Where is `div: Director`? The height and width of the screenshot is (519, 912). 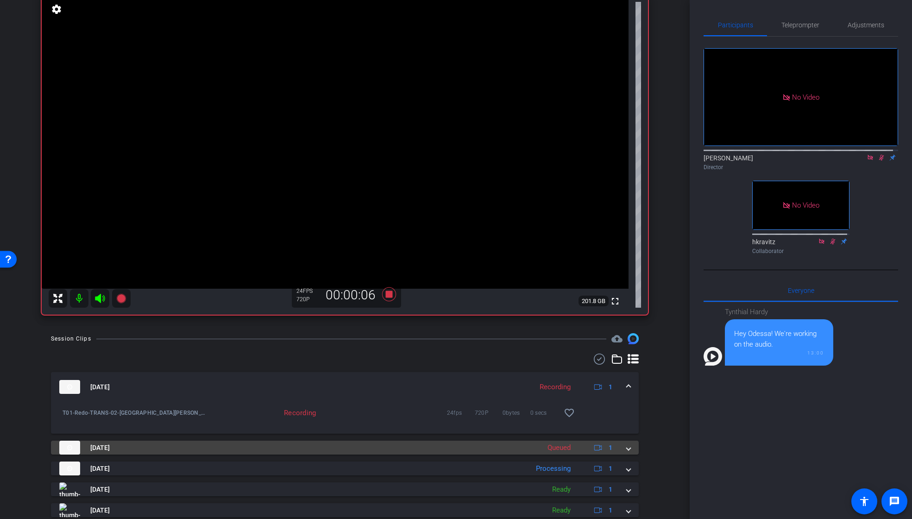
div: Director is located at coordinates (801, 167).